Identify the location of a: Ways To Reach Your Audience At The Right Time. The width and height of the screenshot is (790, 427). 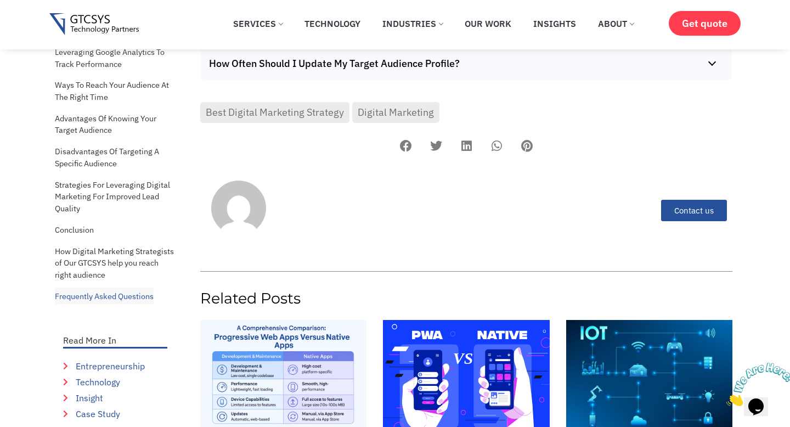
(115, 91).